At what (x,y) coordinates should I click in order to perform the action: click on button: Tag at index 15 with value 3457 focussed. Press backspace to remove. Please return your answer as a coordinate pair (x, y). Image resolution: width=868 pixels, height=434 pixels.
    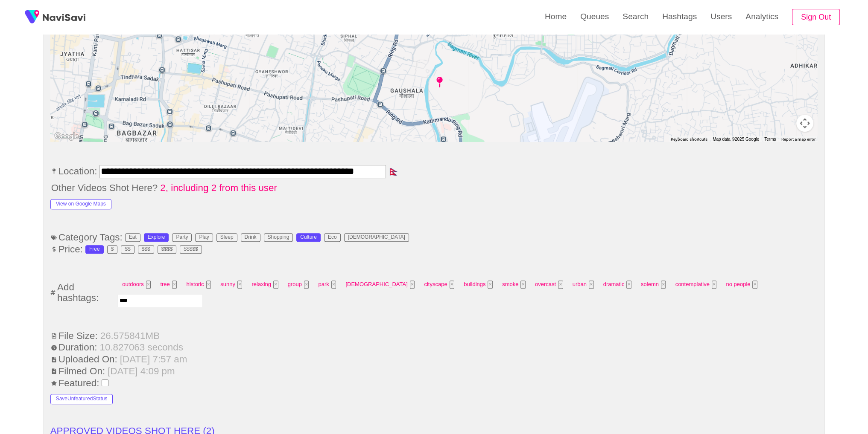
    Looking at the image, I should click on (714, 284).